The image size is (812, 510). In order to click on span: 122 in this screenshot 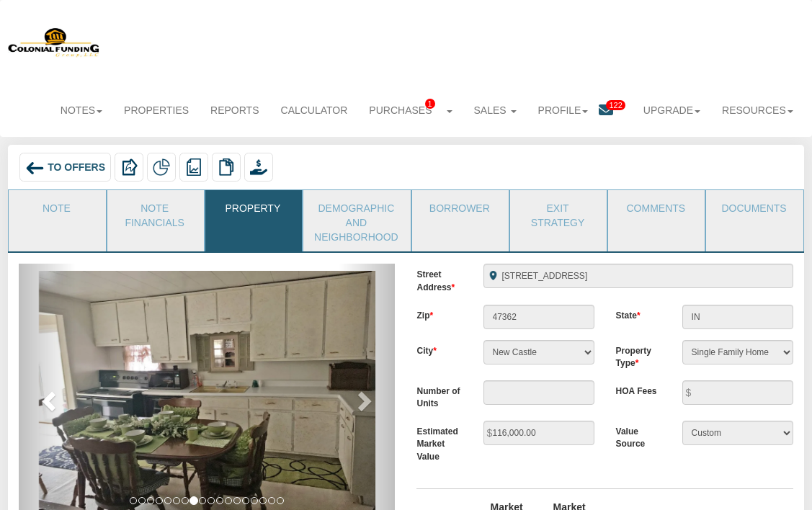, I will do `click(615, 105)`.